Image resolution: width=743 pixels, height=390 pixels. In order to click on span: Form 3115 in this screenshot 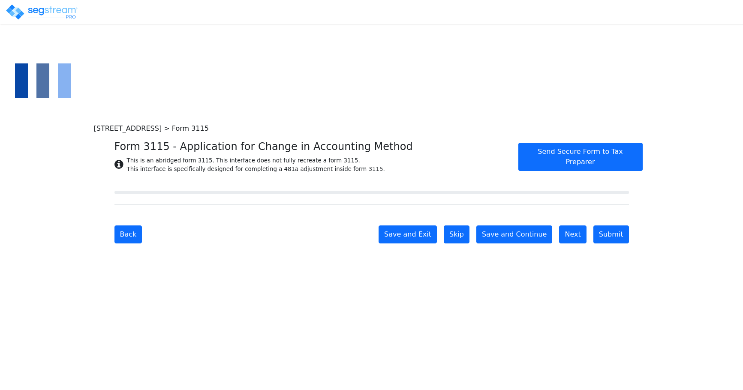, I will do `click(190, 128)`.